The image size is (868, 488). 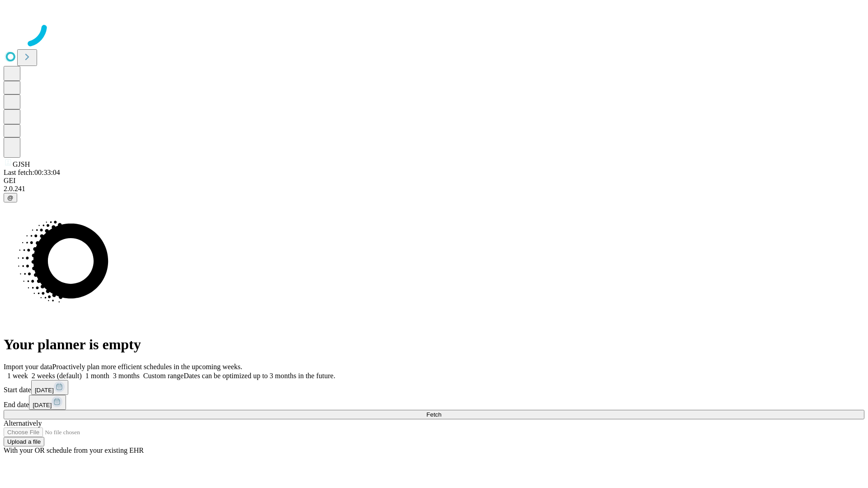 I want to click on span: Custom range, so click(x=163, y=375).